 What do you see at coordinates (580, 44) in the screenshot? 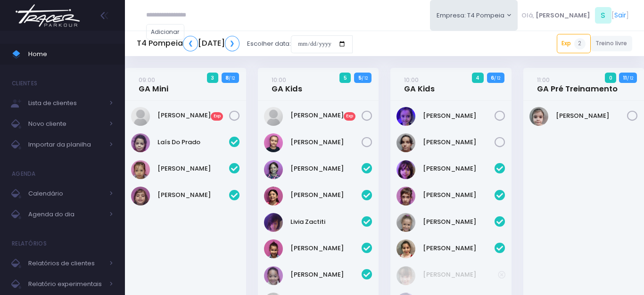
I see `span: 2` at bounding box center [580, 44].